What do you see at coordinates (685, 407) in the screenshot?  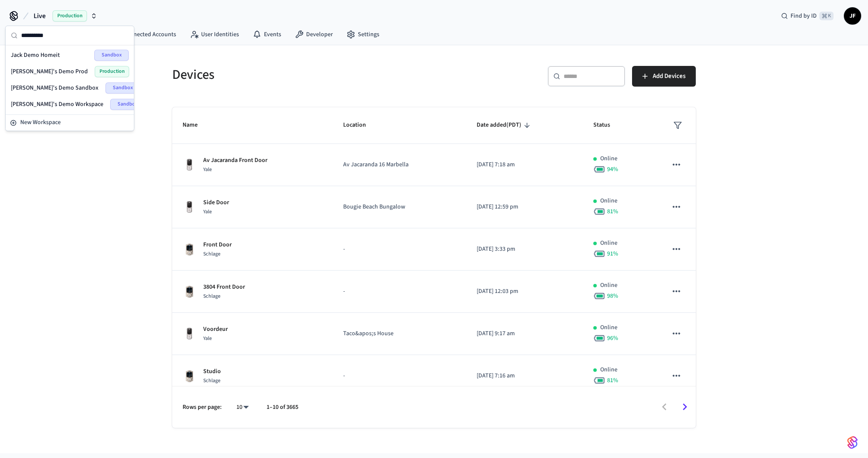 I see `button: Go to next page` at bounding box center [685, 407].